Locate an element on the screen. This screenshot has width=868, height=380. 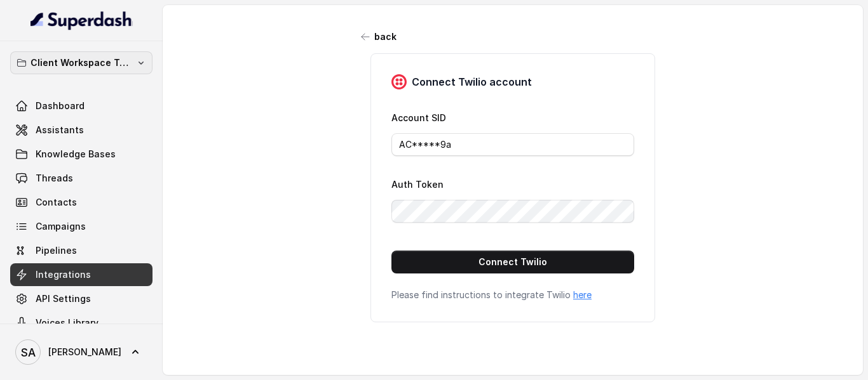
span: Contacts is located at coordinates (56, 203).